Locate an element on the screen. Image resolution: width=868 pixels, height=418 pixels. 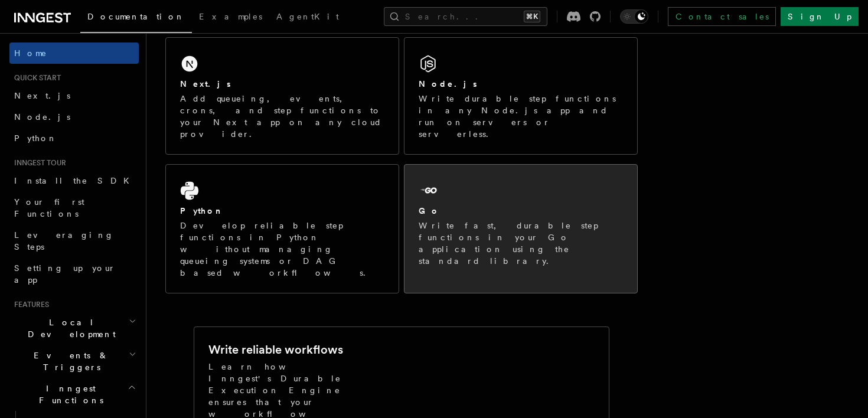
a: Documentation is located at coordinates (136, 18).